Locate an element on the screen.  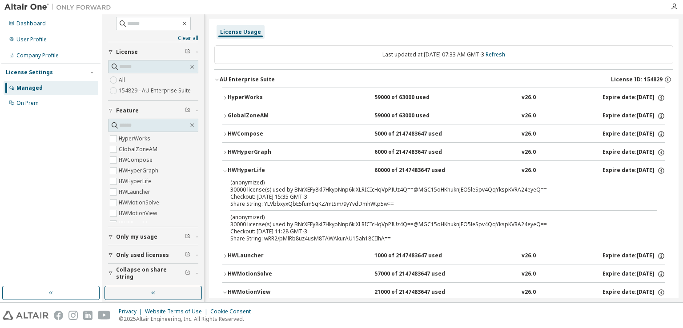
div: Share String: wRR2/pMlRb8uz4usM8TAWAkurAU15ah18CIlhA== is located at coordinates (433, 239).